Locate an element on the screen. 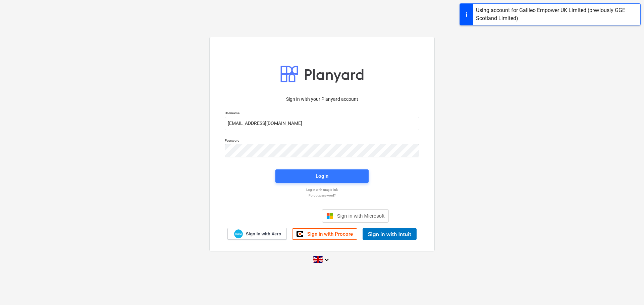 Image resolution: width=644 pixels, height=305 pixels. a: Sign in with Xero is located at coordinates (258, 234).